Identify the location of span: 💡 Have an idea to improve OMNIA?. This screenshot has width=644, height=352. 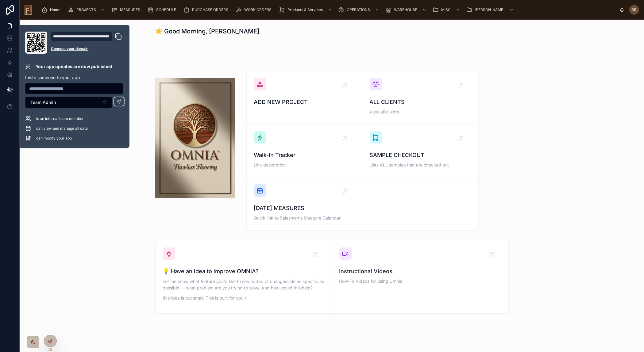
(244, 271).